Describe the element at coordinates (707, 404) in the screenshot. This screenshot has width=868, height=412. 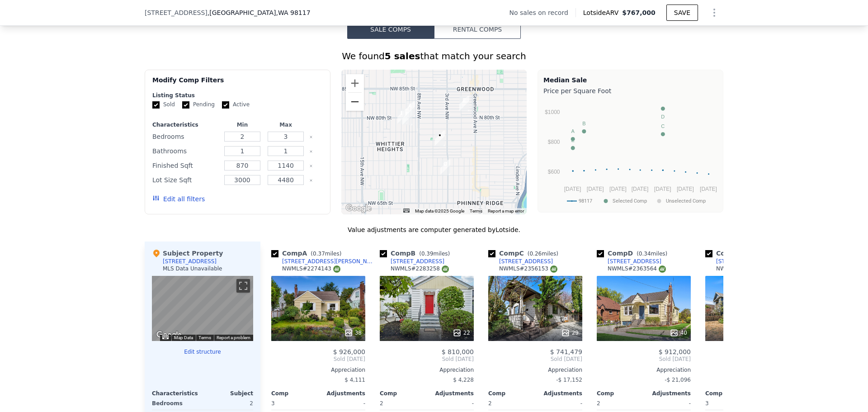
I see `span: 3` at that location.